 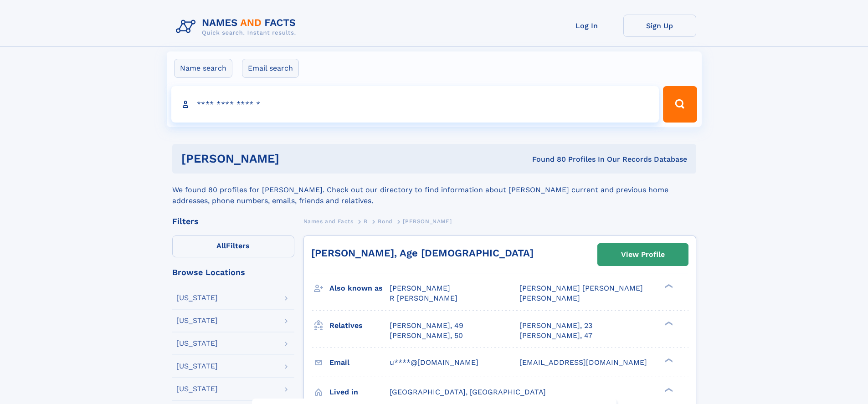 I want to click on div: Filters, so click(x=234, y=221).